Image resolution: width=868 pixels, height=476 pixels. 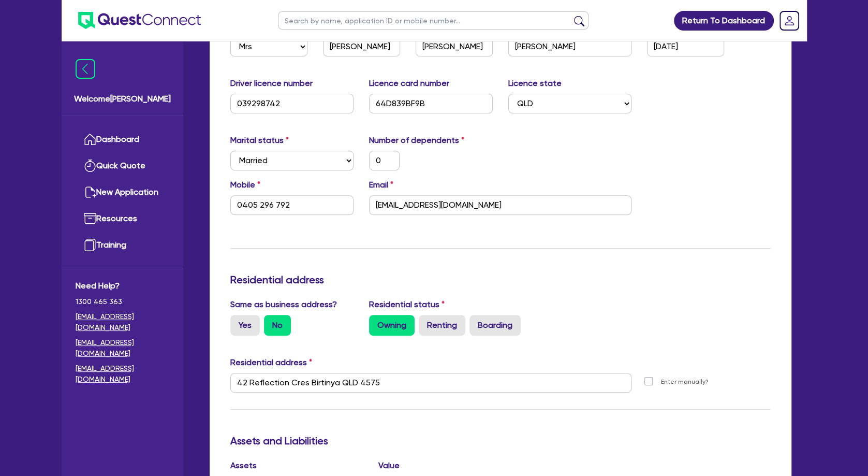 What do you see at coordinates (284, 305) in the screenshot?
I see `label: Same as business address?` at bounding box center [284, 305].